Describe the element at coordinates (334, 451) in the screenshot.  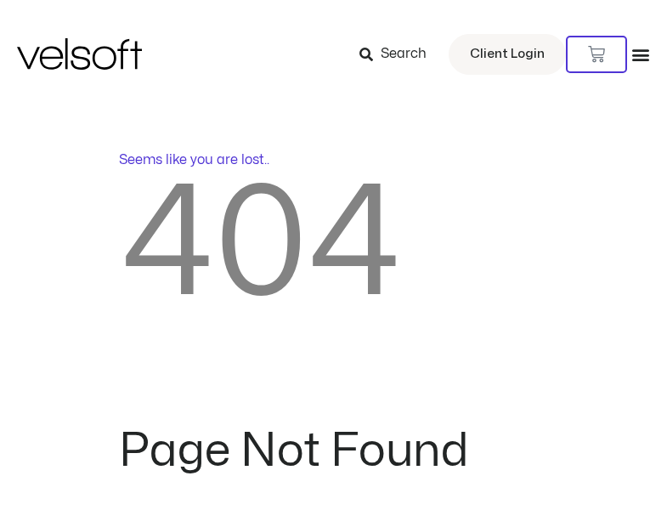
I see `h2: Page Not Found` at that location.